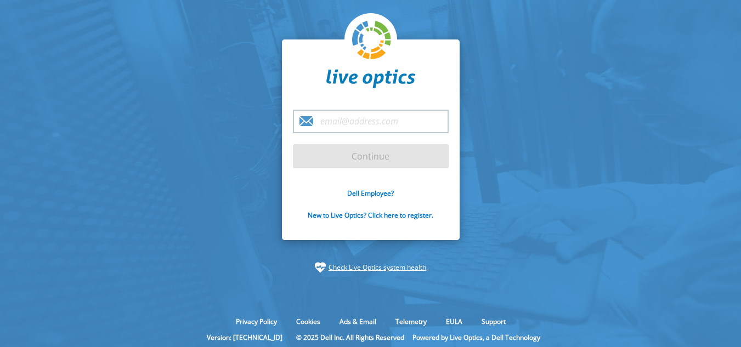  Describe the element at coordinates (357, 321) in the screenshot. I see `a: Ads & Email` at that location.